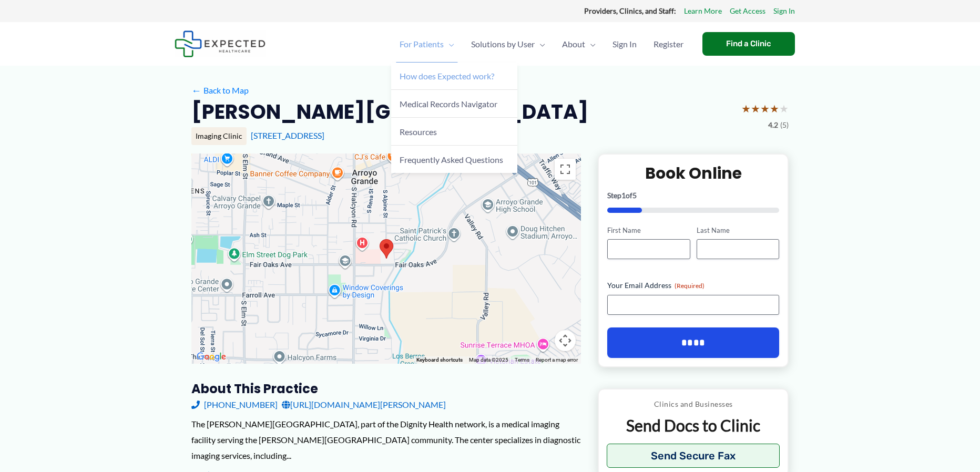 The width and height of the screenshot is (980, 472). I want to click on a: Resources, so click(454, 131).